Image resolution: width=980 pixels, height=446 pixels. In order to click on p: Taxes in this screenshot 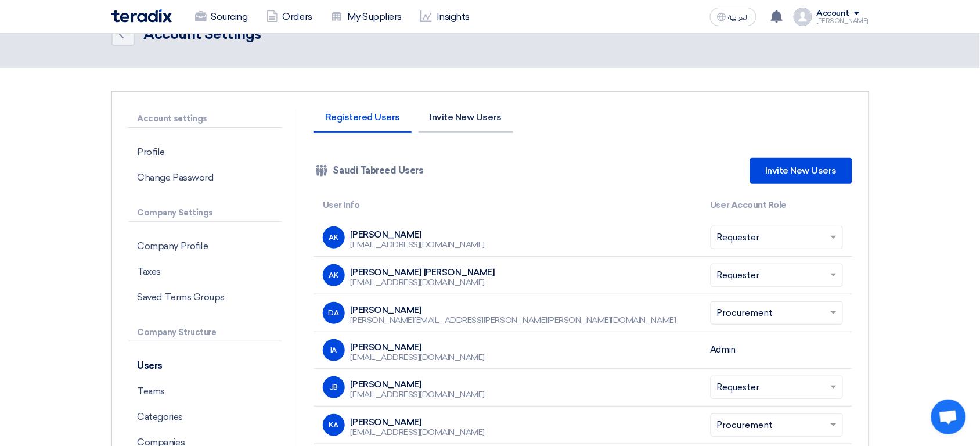, I will do `click(205, 272)`.